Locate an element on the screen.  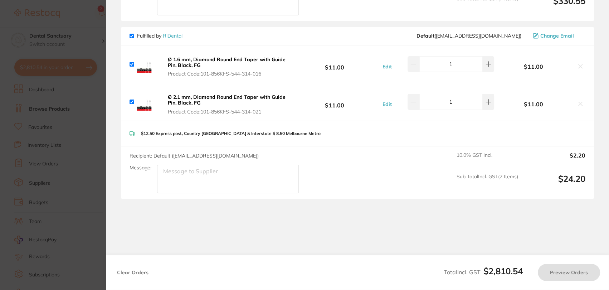
a: RiDental is located at coordinates (173, 36).